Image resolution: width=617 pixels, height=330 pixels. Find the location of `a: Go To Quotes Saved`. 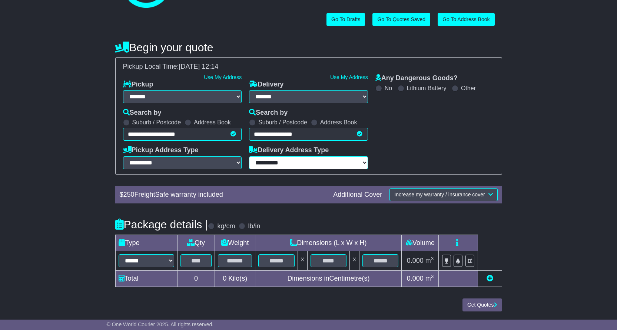

a: Go To Quotes Saved is located at coordinates (401, 19).